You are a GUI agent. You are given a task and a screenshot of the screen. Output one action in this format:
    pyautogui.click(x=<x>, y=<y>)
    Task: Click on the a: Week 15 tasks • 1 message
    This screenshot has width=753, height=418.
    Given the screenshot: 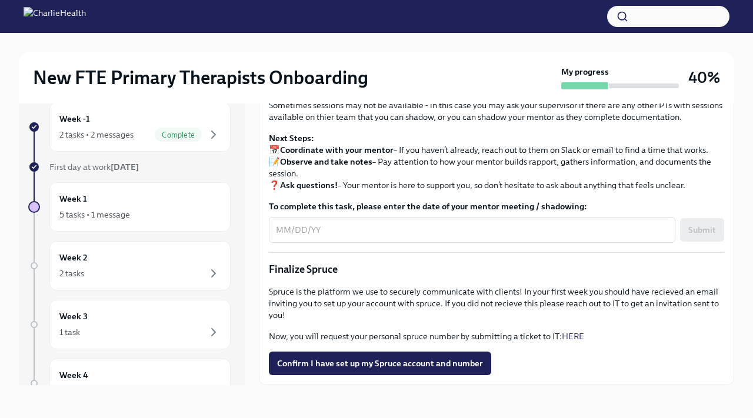 What is the action you would take?
    pyautogui.click(x=129, y=207)
    